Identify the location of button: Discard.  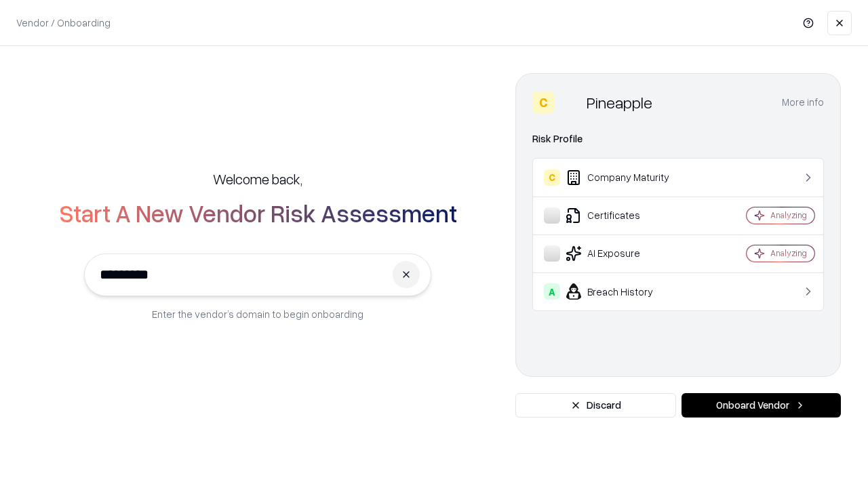
(596, 405).